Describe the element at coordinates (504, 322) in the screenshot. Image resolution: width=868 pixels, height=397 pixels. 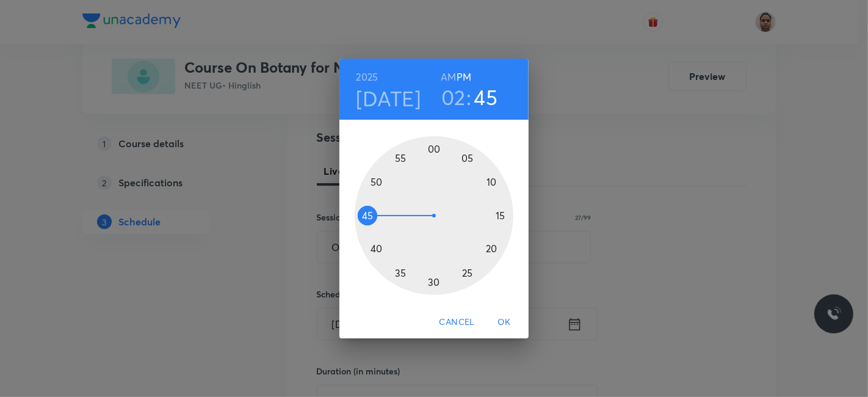
I see `button: OK` at that location.